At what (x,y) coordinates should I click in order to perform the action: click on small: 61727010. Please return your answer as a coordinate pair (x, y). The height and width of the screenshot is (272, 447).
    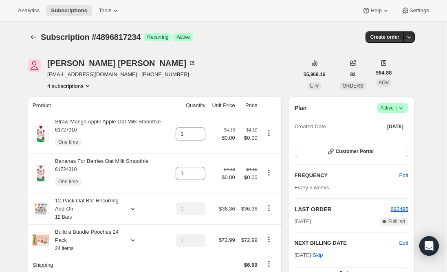
    Looking at the image, I should click on (66, 130).